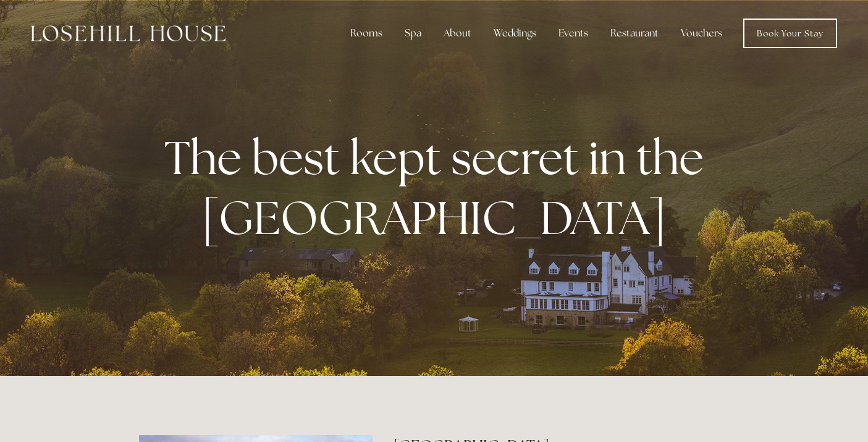 The height and width of the screenshot is (442, 868). What do you see at coordinates (413, 33) in the screenshot?
I see `div: Spa` at bounding box center [413, 33].